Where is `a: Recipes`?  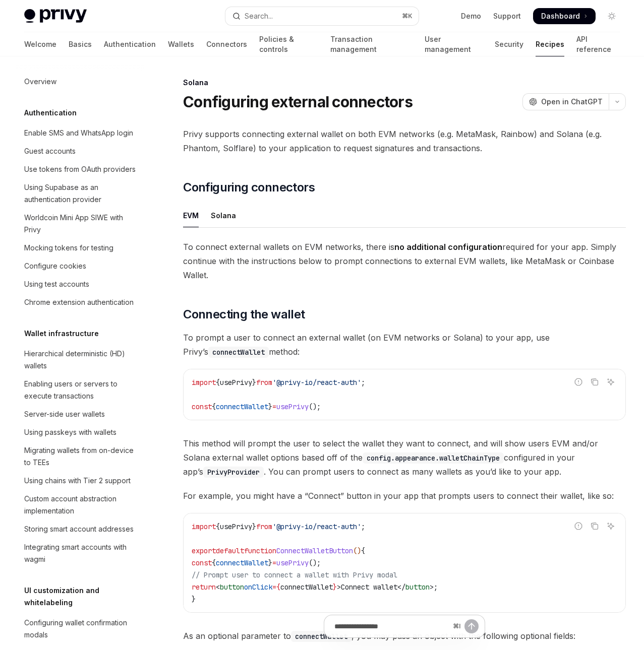
a: Recipes is located at coordinates (549, 44).